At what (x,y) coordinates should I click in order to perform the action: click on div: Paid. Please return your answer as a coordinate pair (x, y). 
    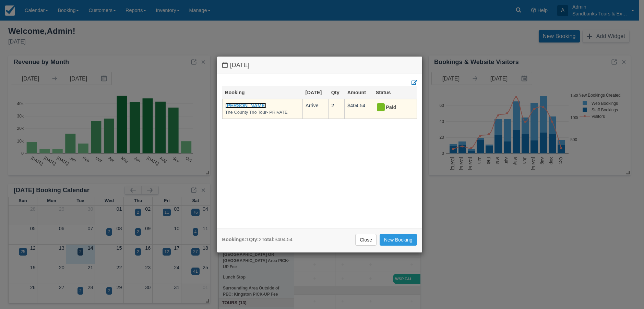
    Looking at the image, I should click on (392, 108).